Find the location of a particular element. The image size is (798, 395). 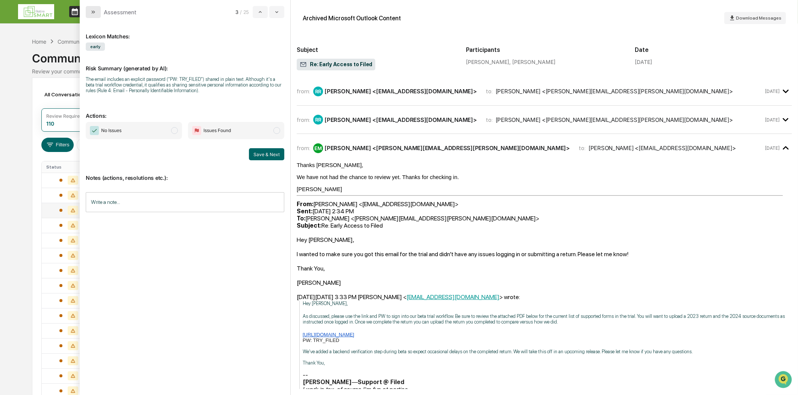

h2: Participants is located at coordinates (544, 50).